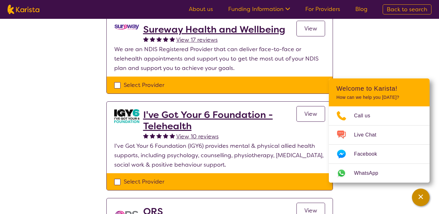 This screenshot has width=439, height=214. I want to click on a: Back to search, so click(406, 9).